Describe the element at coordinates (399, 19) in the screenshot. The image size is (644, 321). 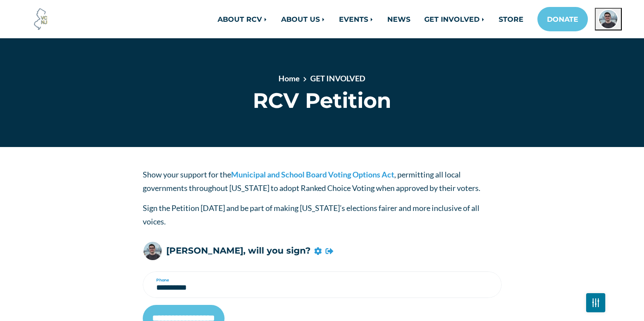
I see `a: NEWS` at that location.